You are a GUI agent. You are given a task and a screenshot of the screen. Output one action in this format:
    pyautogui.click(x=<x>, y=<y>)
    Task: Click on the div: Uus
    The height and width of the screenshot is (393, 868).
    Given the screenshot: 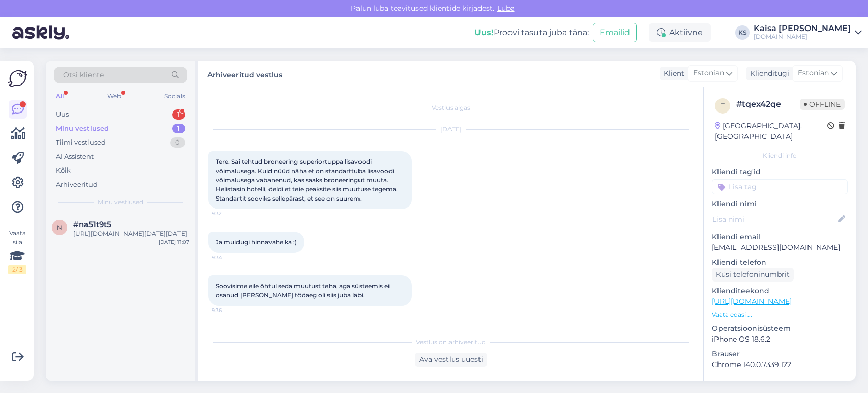 What is the action you would take?
    pyautogui.click(x=62, y=115)
    